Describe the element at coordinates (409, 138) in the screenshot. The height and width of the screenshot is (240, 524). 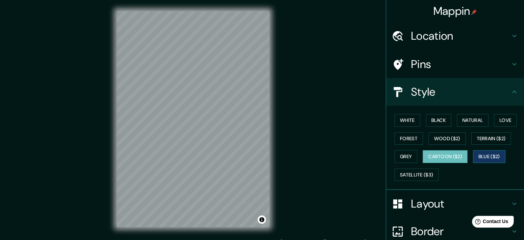
I see `button: Forest` at that location.